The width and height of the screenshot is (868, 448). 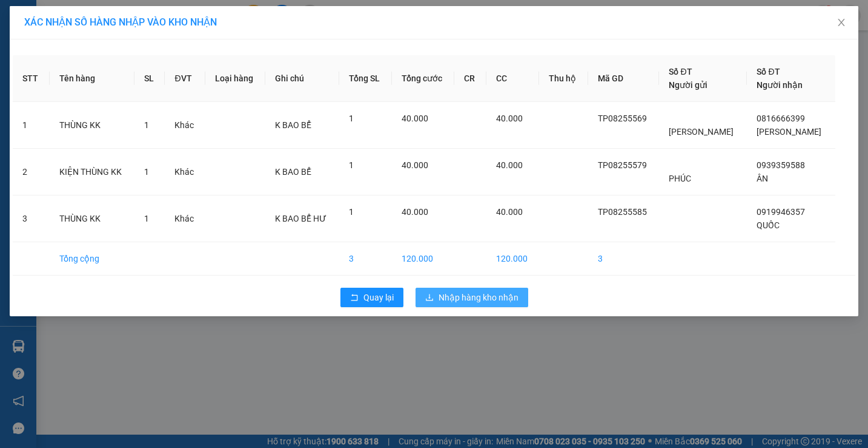 What do you see at coordinates (378, 298) in the screenshot?
I see `span: Quay lại` at bounding box center [378, 298].